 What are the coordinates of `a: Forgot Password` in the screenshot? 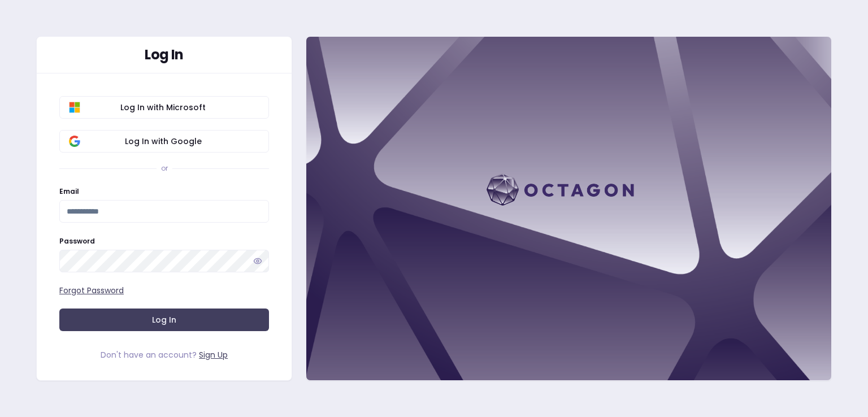 It's located at (92, 290).